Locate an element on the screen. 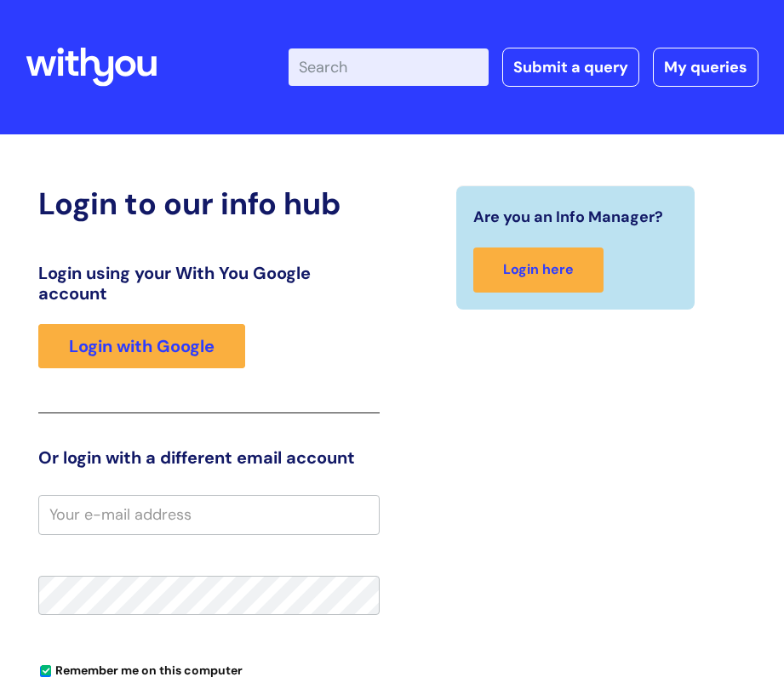 The width and height of the screenshot is (784, 694). span: Are you an Info Manager? is located at coordinates (567, 217).